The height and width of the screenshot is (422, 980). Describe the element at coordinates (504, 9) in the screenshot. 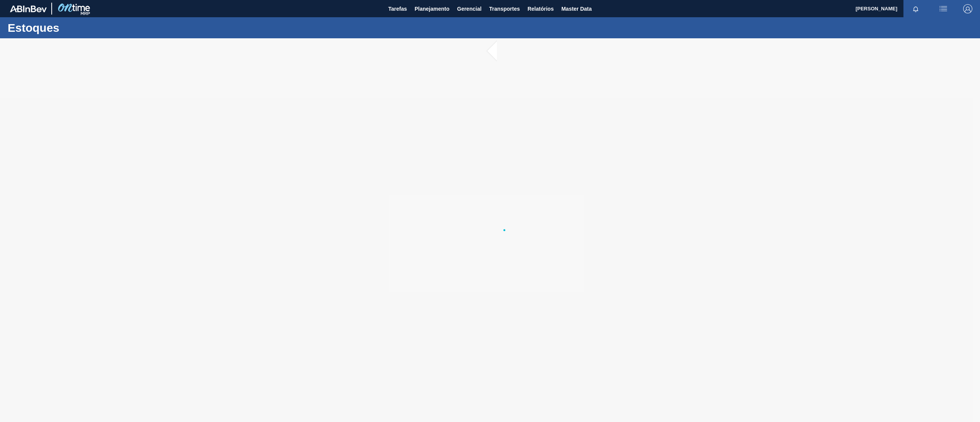

I see `span: Transportes` at that location.